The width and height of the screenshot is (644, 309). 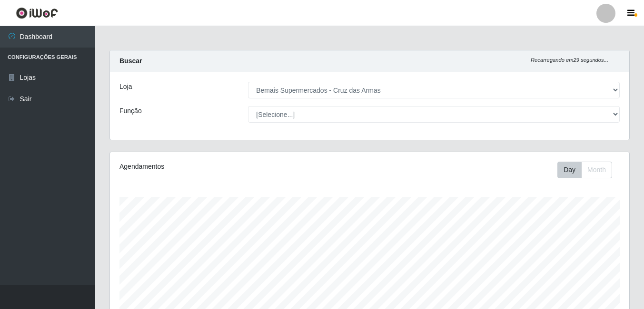 What do you see at coordinates (588, 169) in the screenshot?
I see `div: Toolbar with button groups` at bounding box center [588, 169].